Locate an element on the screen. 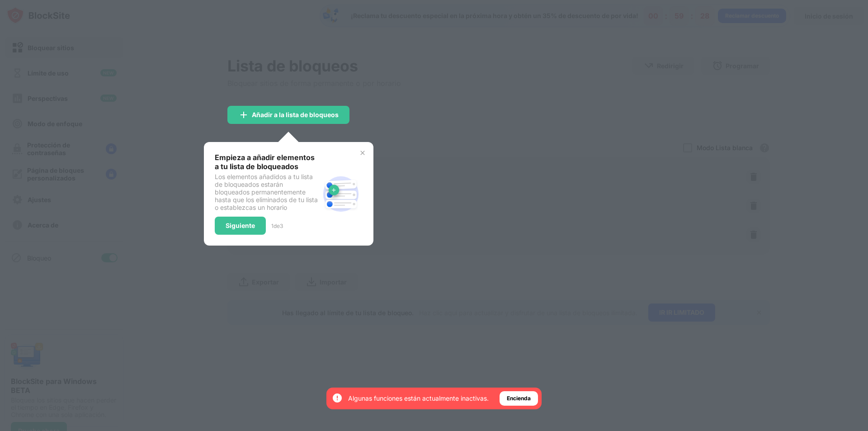 This screenshot has width=868, height=431. font: Los elementos añadidos a tu lista de bloqueados estarán bloqueados permanentemente hasta que los ... is located at coordinates (266, 191).